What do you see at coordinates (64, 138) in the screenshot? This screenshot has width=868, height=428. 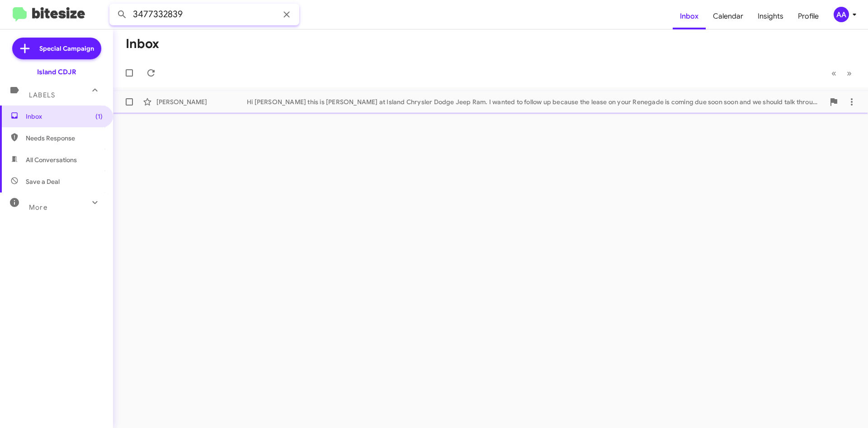 I see `span: Needs Response` at bounding box center [64, 138].